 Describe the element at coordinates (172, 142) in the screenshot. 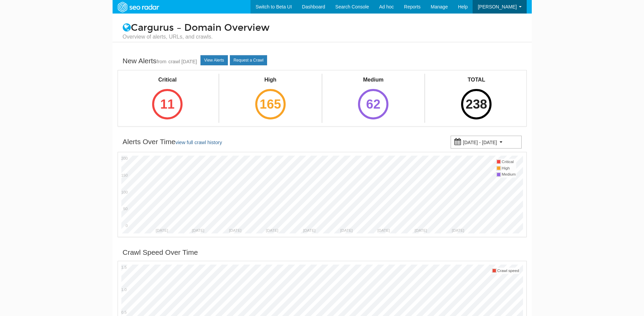

I see `div: Alerts Over Time` at that location.